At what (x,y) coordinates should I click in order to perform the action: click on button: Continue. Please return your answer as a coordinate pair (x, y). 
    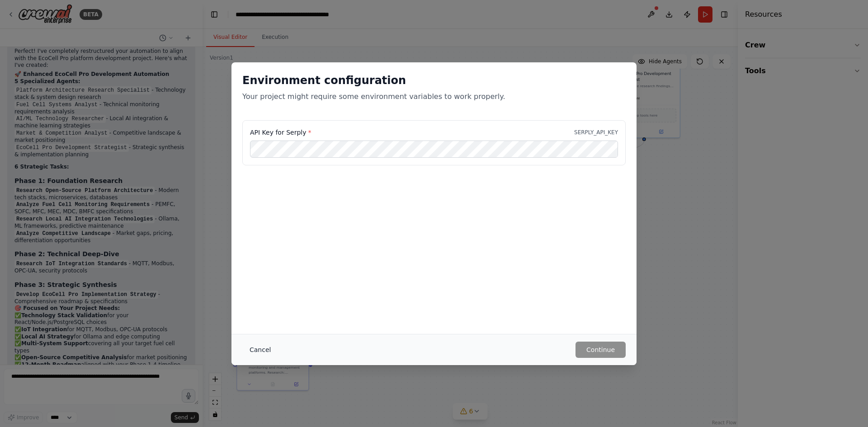
    Looking at the image, I should click on (600, 350).